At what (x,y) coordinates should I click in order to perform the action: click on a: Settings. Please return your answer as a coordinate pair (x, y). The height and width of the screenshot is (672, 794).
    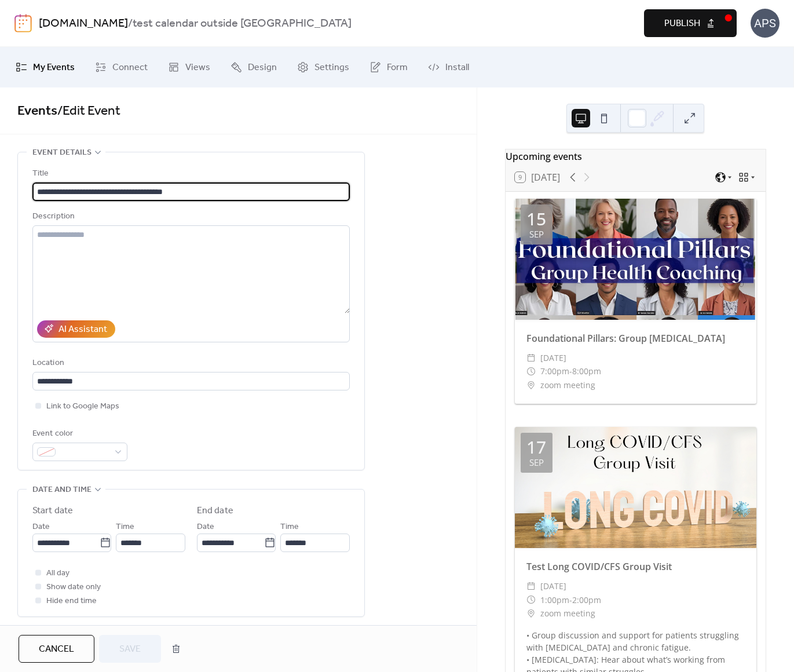
    Looking at the image, I should click on (323, 67).